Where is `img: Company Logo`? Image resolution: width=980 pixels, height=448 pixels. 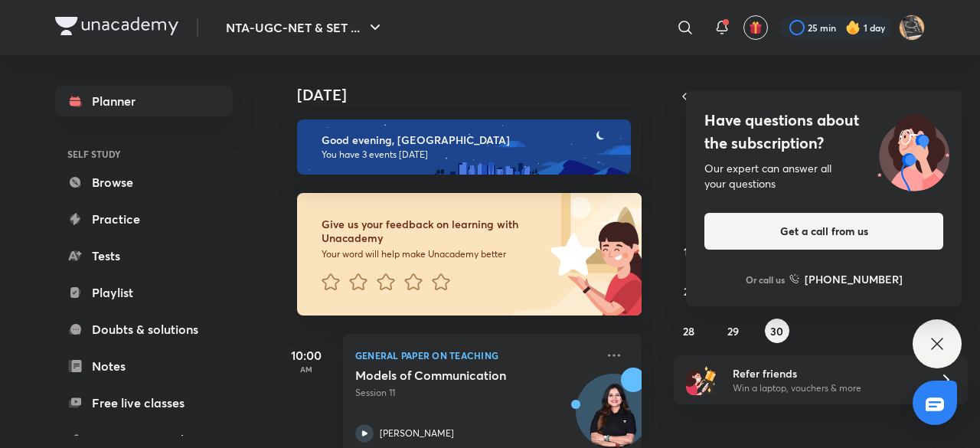
img: Company Logo is located at coordinates (116, 26).